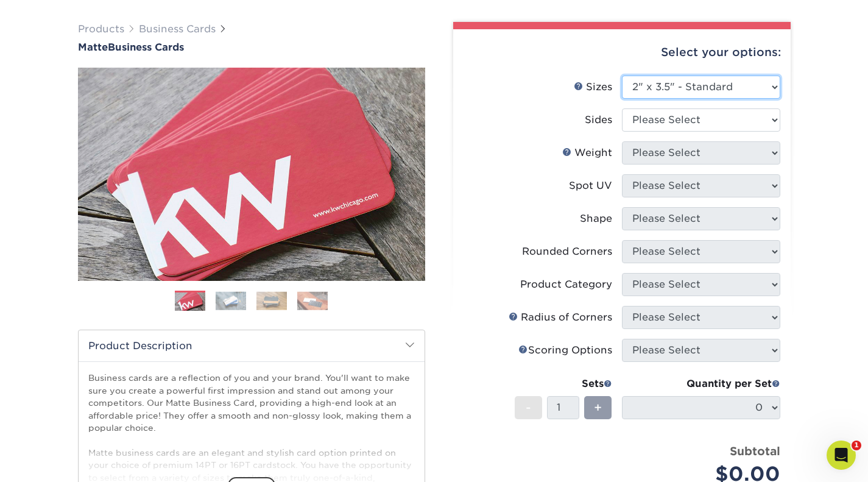 This screenshot has height=482, width=868. I want to click on a: Business Cards, so click(178, 28).